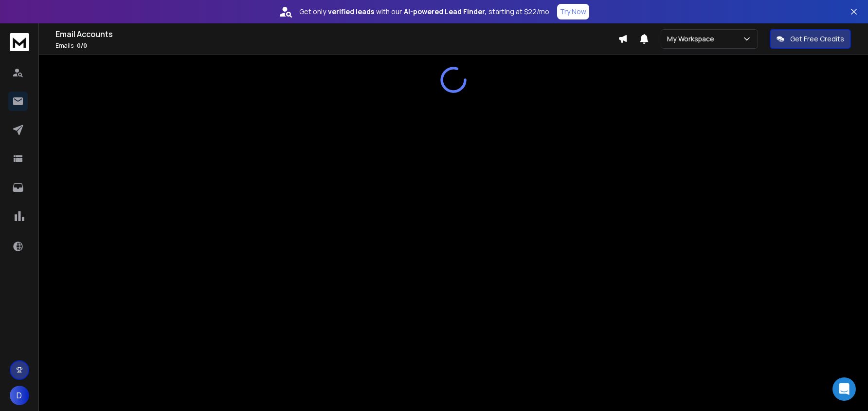 This screenshot has width=868, height=411. What do you see at coordinates (445, 12) in the screenshot?
I see `strong: AI-powered Lead Finder,` at bounding box center [445, 12].